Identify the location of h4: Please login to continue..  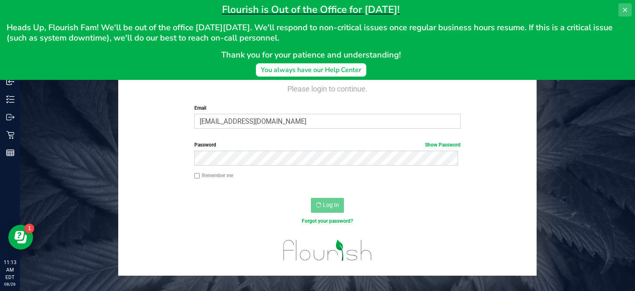
(328, 88).